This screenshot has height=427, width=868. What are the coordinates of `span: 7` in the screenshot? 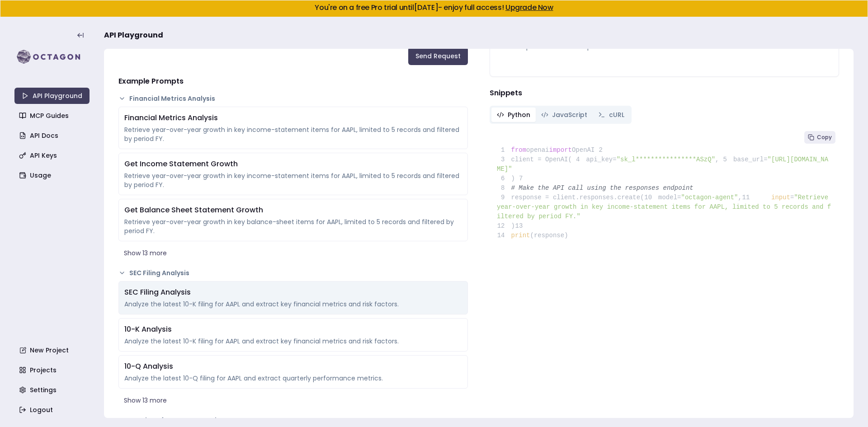 It's located at (522, 178).